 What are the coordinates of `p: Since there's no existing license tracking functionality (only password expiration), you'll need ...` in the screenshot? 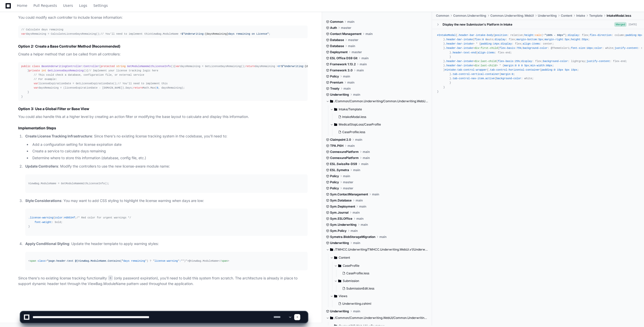 It's located at (163, 281).